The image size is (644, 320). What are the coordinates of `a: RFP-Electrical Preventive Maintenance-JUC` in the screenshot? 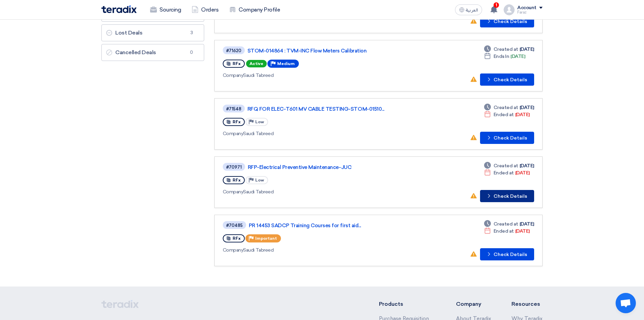 It's located at (332, 167).